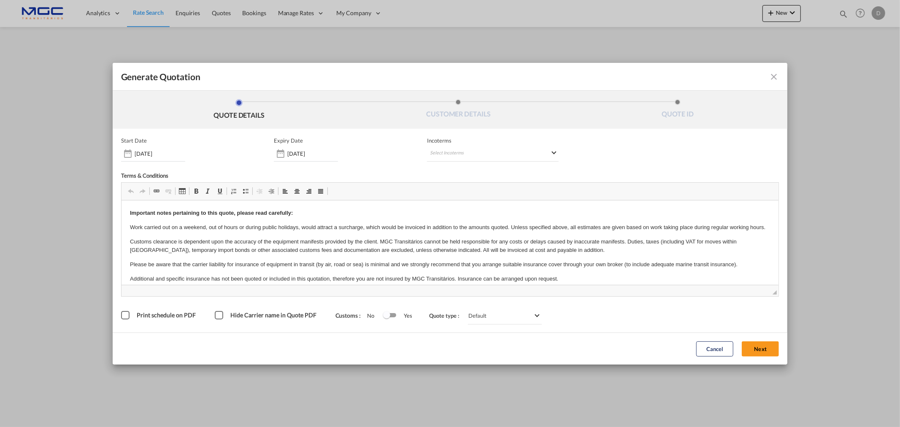 The image size is (900, 427). Describe the element at coordinates (309, 191) in the screenshot. I see `a: Alinhar à direita` at that location.